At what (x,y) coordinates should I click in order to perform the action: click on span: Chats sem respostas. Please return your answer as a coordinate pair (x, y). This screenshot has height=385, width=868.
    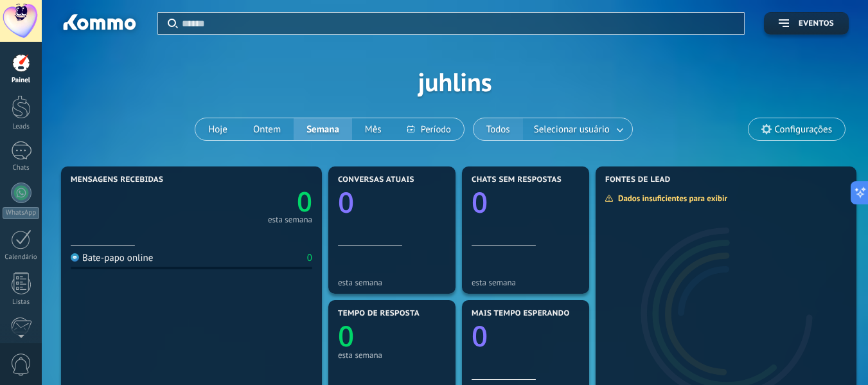
    Looking at the image, I should click on (517, 180).